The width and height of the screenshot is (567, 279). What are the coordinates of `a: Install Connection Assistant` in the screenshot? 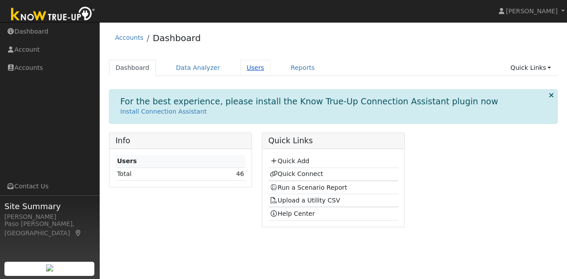 It's located at (163, 112).